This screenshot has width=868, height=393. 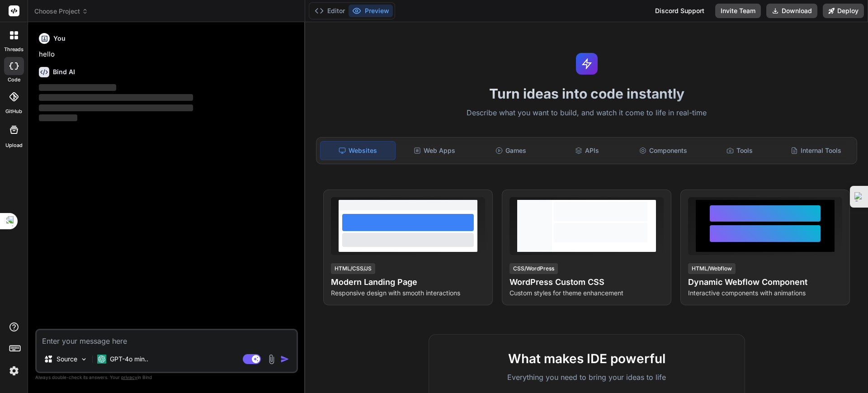 I want to click on h4: Modern Landing Page, so click(x=408, y=282).